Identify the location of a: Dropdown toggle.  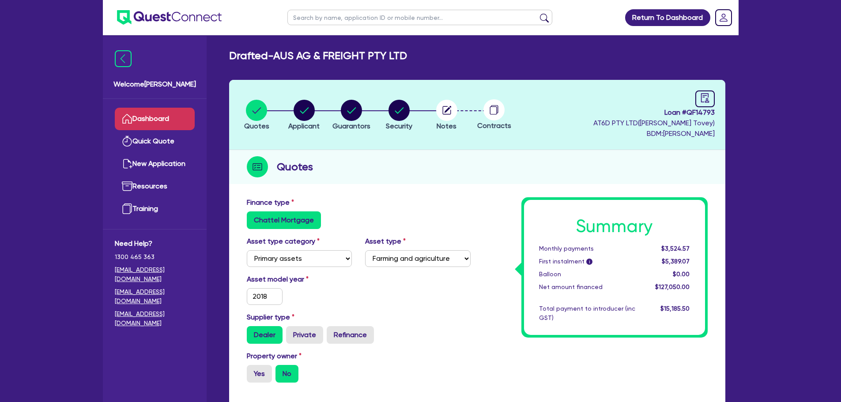
(724, 18).